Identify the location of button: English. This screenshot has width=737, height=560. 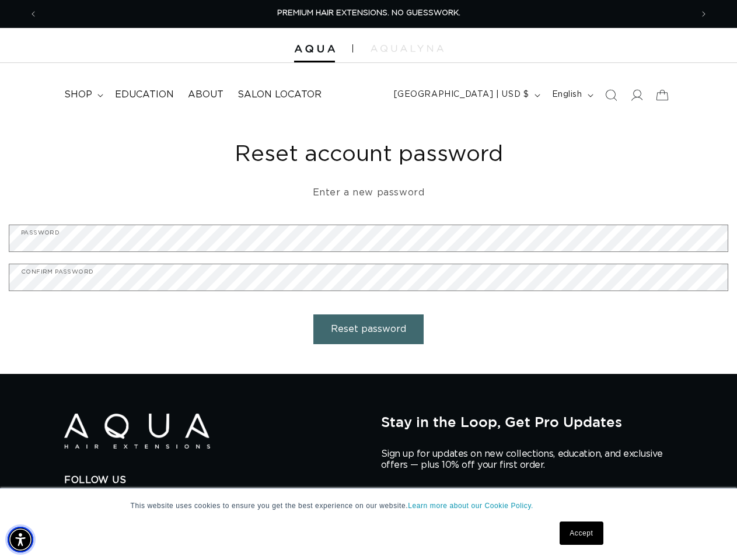
(571, 95).